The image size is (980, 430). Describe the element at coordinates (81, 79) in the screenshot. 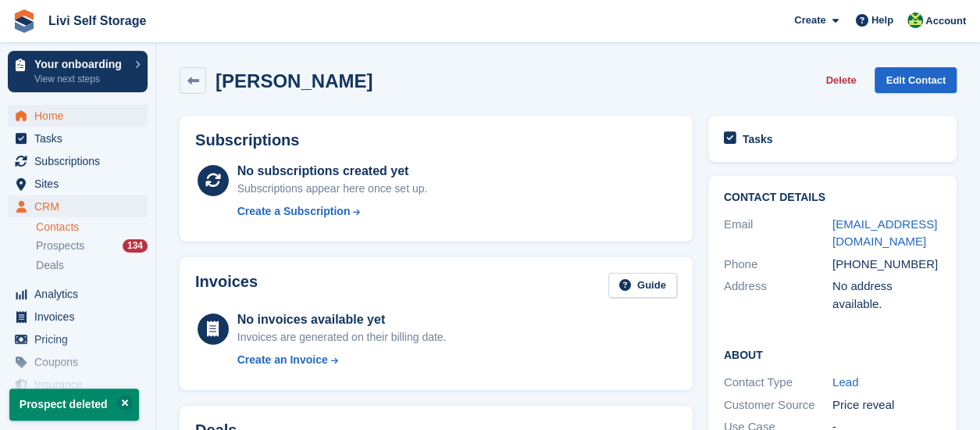

I see `p: View next steps` at that location.